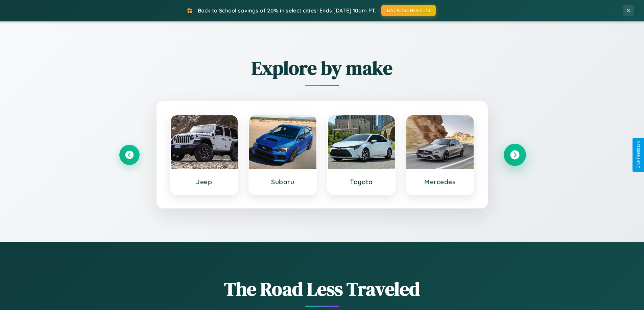 This screenshot has height=310, width=644. I want to click on h3: Toyota, so click(361, 182).